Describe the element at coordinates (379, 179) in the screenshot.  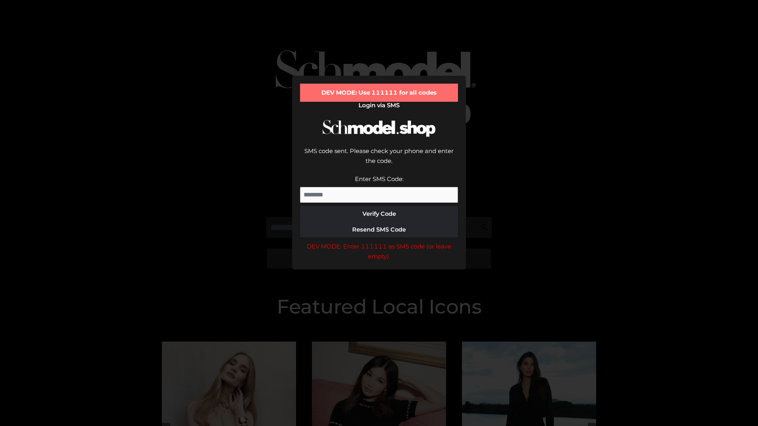
I see `label: Enter SMS Code:` at that location.